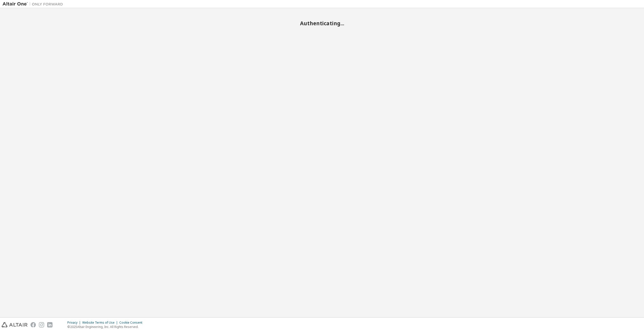 Image resolution: width=644 pixels, height=332 pixels. What do you see at coordinates (33, 324) in the screenshot?
I see `img: facebook.svg` at bounding box center [33, 324].